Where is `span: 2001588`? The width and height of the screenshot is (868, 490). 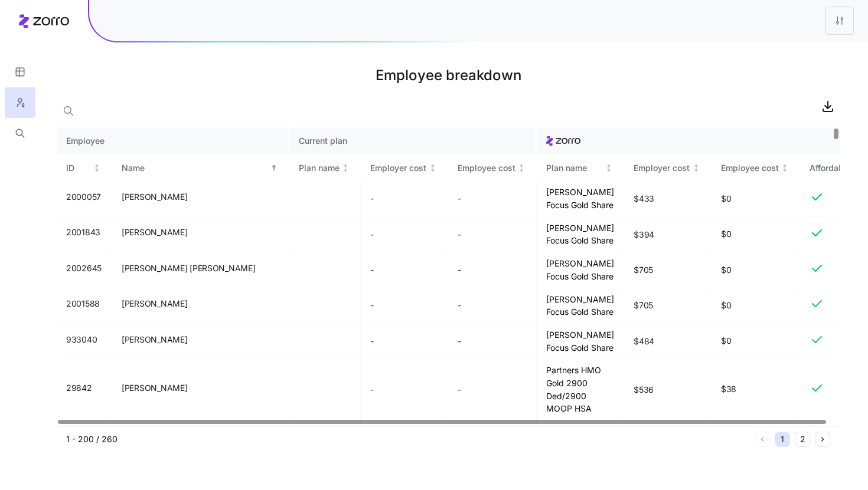
span: 2001588 is located at coordinates (82, 304).